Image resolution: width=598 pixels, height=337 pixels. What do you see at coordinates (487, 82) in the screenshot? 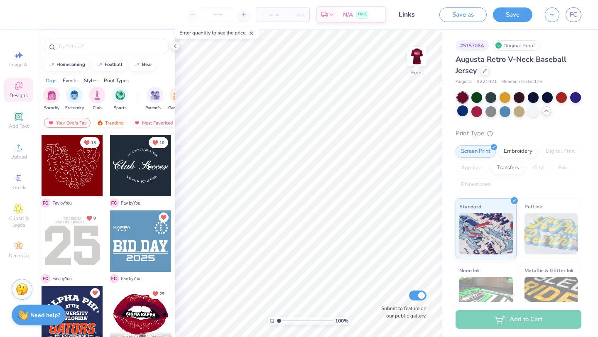
I see `span: # 221021` at bounding box center [487, 82].